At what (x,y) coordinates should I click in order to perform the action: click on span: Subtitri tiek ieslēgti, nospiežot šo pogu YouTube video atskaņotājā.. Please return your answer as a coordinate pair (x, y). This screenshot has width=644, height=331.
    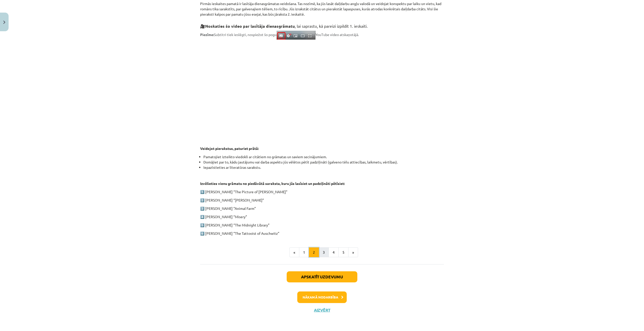
    Looking at the image, I should click on (279, 34).